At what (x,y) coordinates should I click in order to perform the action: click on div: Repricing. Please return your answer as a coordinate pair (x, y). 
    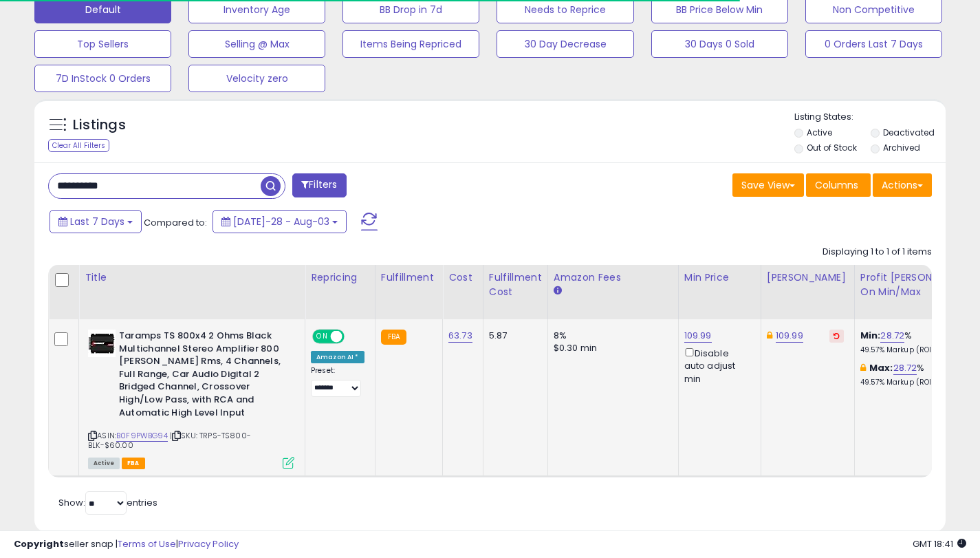
    Looking at the image, I should click on (340, 277).